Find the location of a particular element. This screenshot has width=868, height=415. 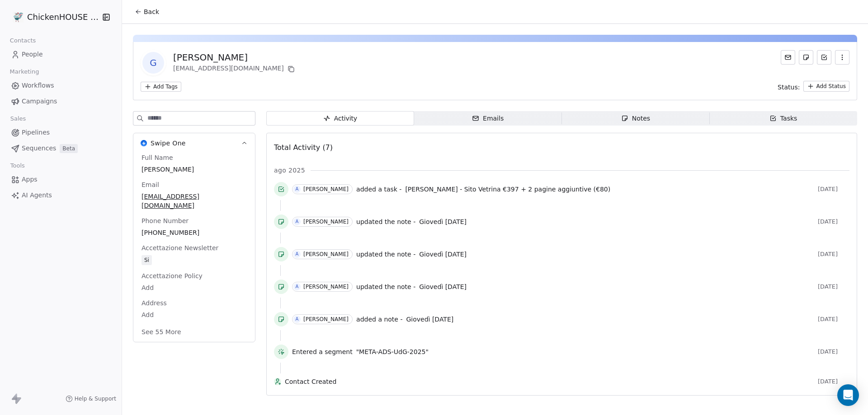

span: added a task - is located at coordinates (379, 189).